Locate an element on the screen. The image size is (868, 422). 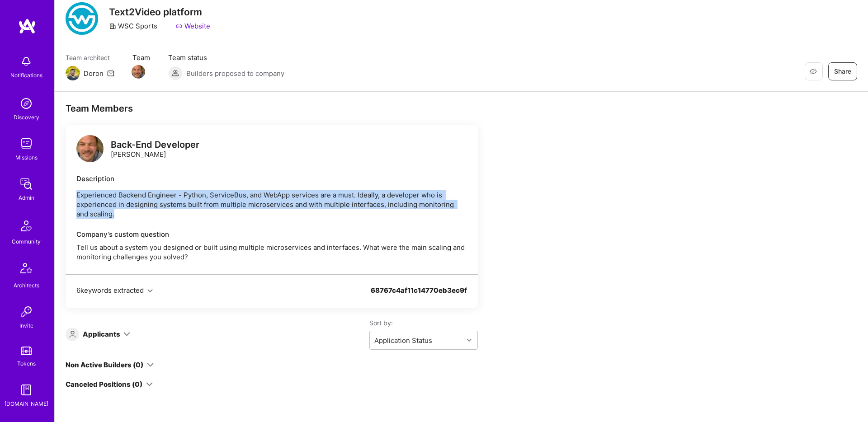
div: Non Active Builders (0) is located at coordinates (104, 365).